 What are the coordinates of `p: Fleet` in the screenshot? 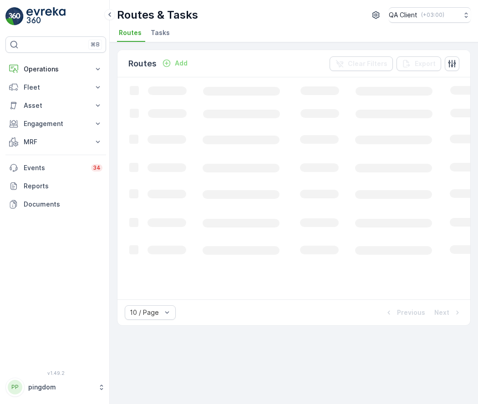 It's located at (56, 87).